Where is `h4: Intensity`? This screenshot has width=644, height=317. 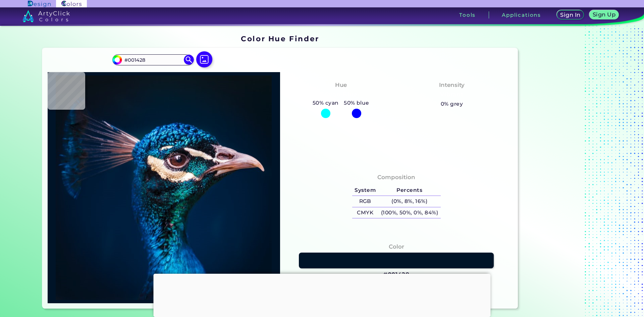
h4: Intensity is located at coordinates (451, 85).